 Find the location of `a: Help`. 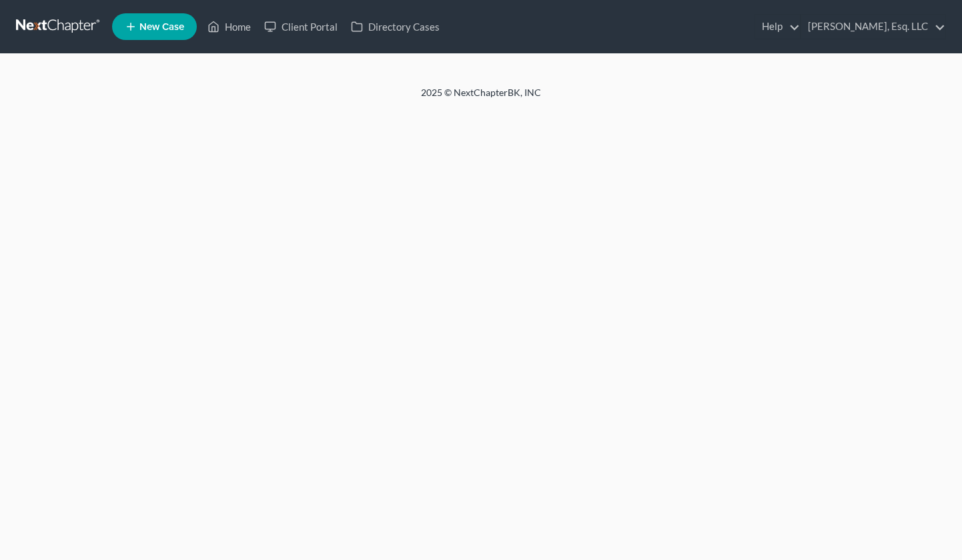

a: Help is located at coordinates (777, 27).